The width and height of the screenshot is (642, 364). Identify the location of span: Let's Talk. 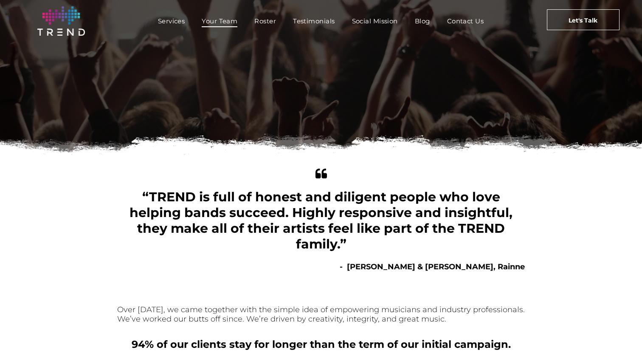
(583, 20).